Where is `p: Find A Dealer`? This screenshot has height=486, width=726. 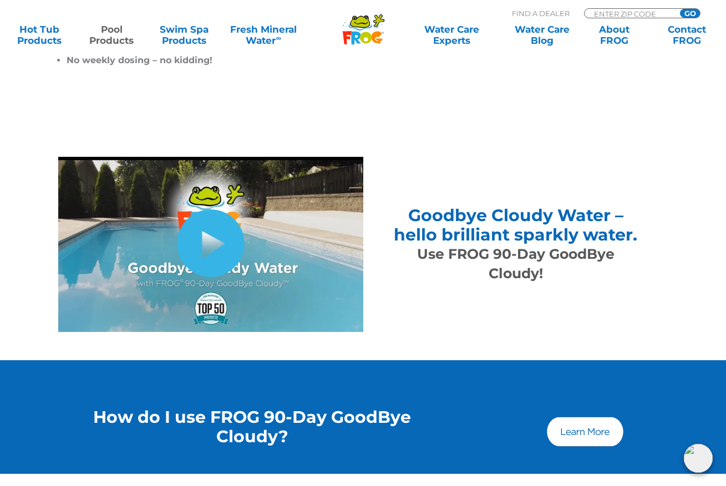 p: Find A Dealer is located at coordinates (541, 13).